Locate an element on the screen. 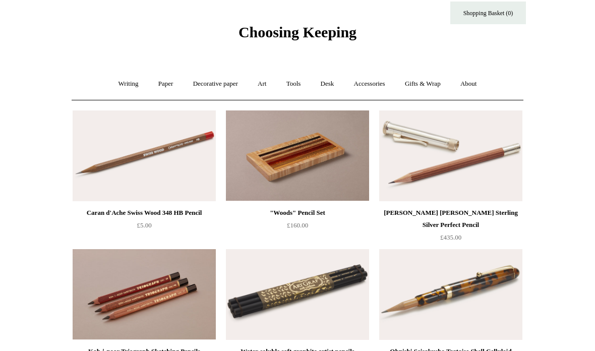  a: About is located at coordinates (468, 84).